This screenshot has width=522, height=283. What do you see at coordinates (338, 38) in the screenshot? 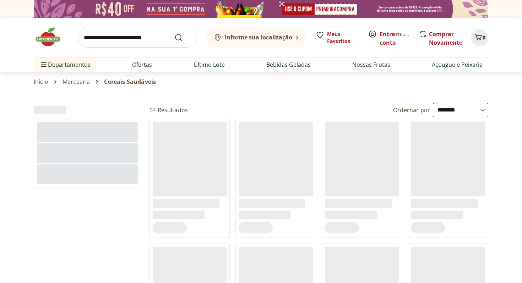
I see `a: Meus Favoritos` at bounding box center [338, 38].